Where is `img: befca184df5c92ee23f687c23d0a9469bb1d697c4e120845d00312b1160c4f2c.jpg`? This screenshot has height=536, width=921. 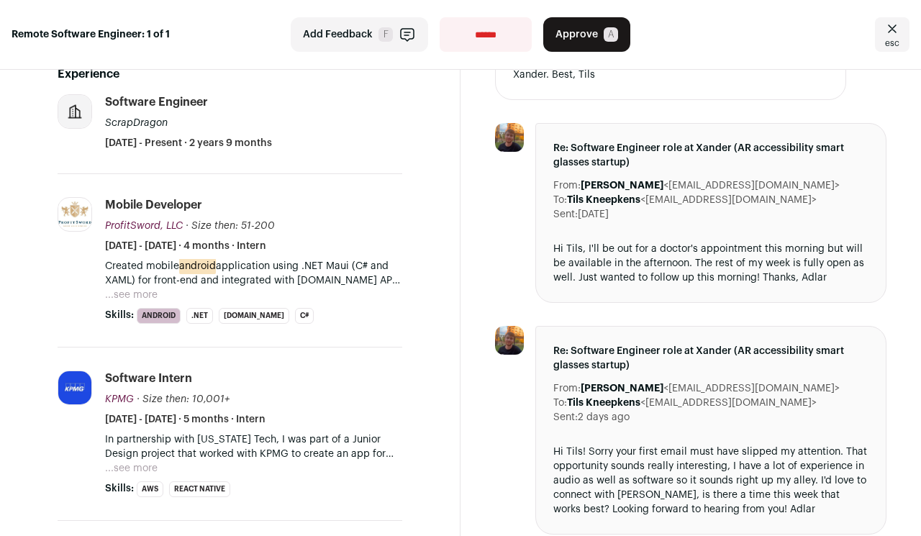 img: befca184df5c92ee23f687c23d0a9469bb1d697c4e120845d00312b1160c4f2c.jpg is located at coordinates (75, 214).